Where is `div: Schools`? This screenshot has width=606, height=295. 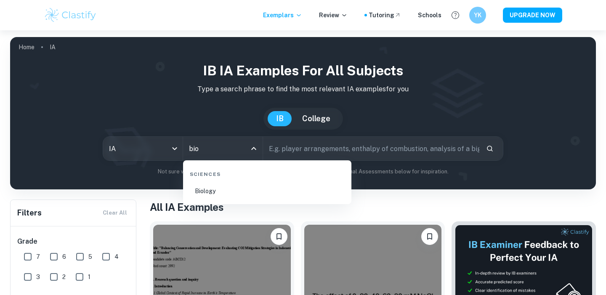
div: Schools is located at coordinates (429, 15).